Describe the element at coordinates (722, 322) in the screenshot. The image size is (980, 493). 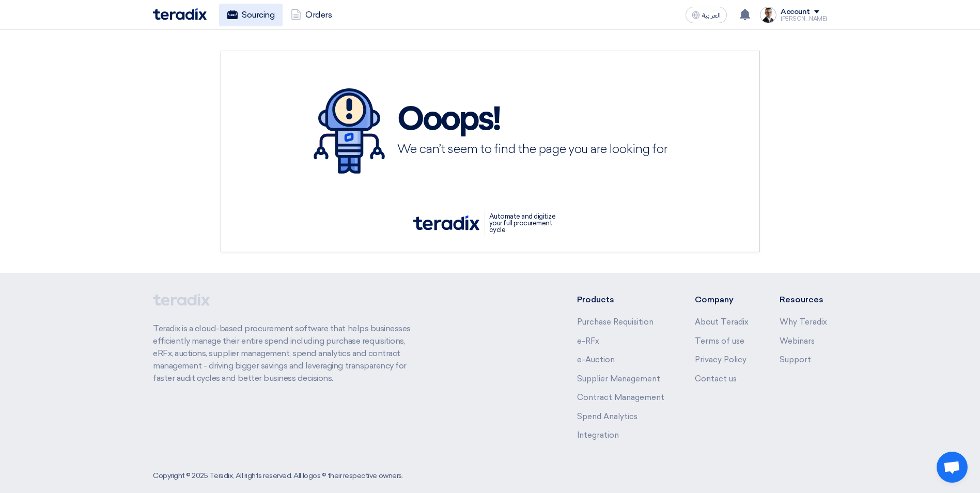
I see `a: About Teradix` at that location.